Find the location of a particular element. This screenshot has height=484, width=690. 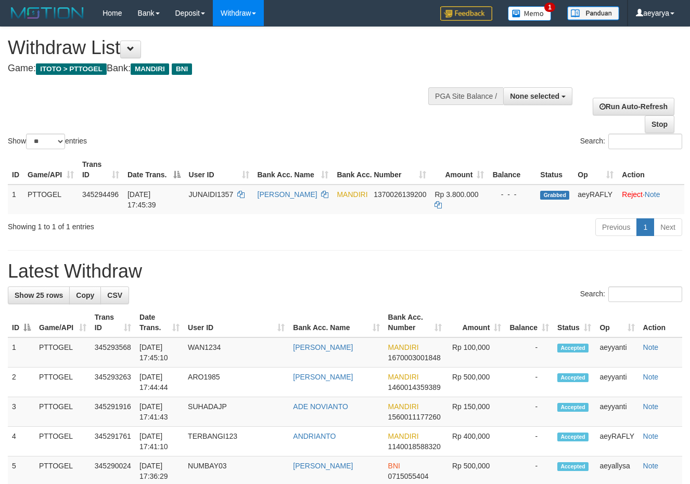

th: Status is located at coordinates (554, 170).